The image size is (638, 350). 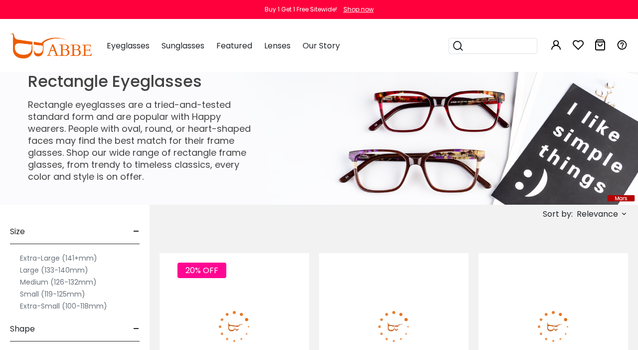 What do you see at coordinates (51, 46) in the screenshot?
I see `img: abbeglasses.com` at bounding box center [51, 46].